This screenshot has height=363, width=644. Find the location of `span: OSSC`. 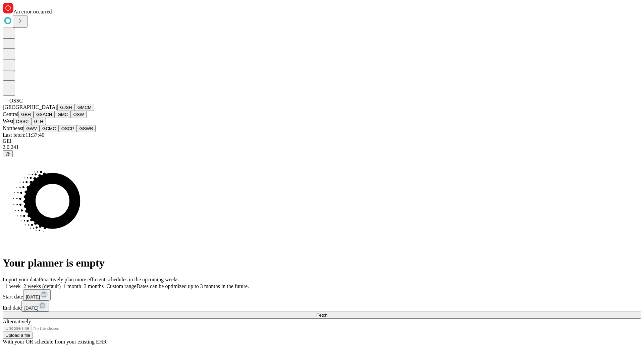

span: OSSC is located at coordinates (16, 100).